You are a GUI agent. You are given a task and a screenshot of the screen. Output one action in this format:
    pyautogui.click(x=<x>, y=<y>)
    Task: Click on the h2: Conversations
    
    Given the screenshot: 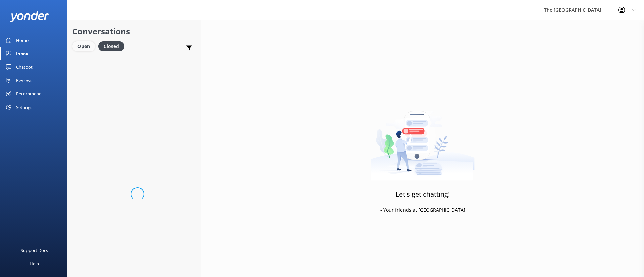 What is the action you would take?
    pyautogui.click(x=134, y=32)
    